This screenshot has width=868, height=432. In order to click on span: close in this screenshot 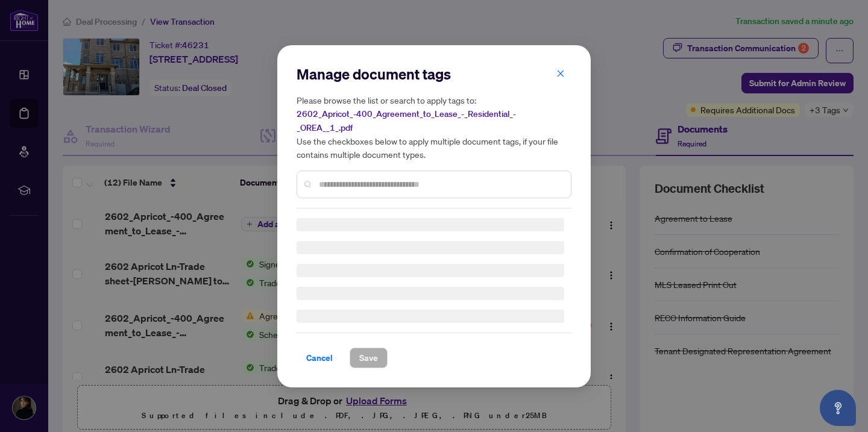, I will do `click(561, 73)`.